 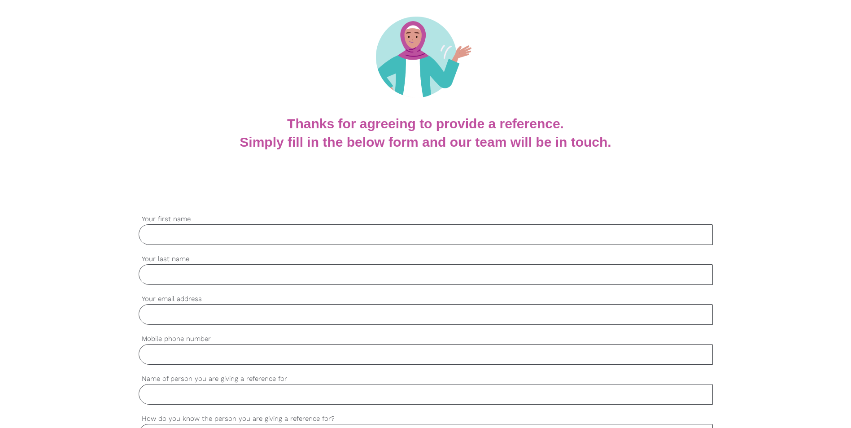 What do you see at coordinates (426, 219) in the screenshot?
I see `label: Your first name` at bounding box center [426, 219].